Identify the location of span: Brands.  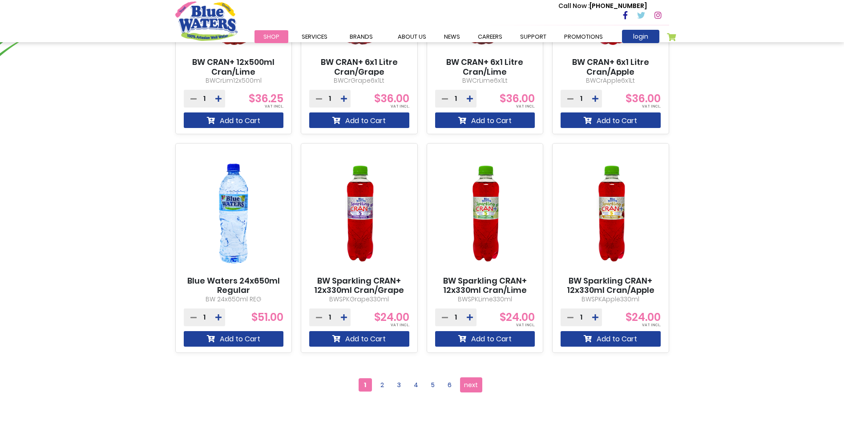
(361, 36).